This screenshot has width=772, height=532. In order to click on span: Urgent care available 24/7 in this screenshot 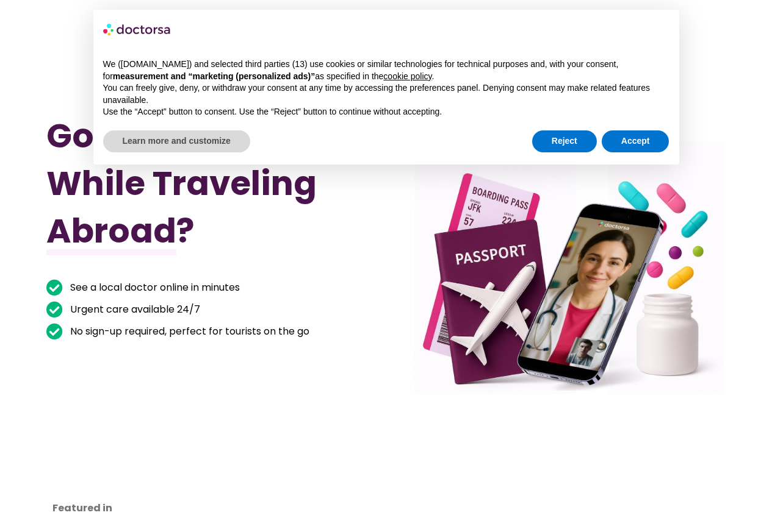, I will do `click(134, 309)`.